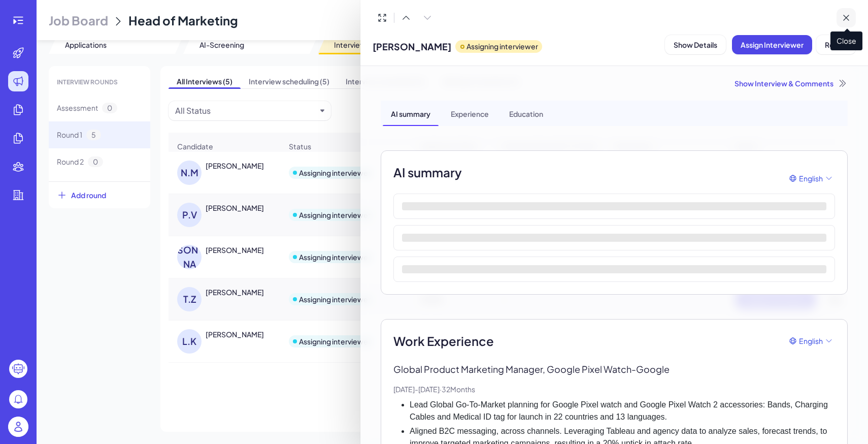 Image resolution: width=868 pixels, height=444 pixels. What do you see at coordinates (411, 113) in the screenshot?
I see `div: AI summary` at bounding box center [411, 113].